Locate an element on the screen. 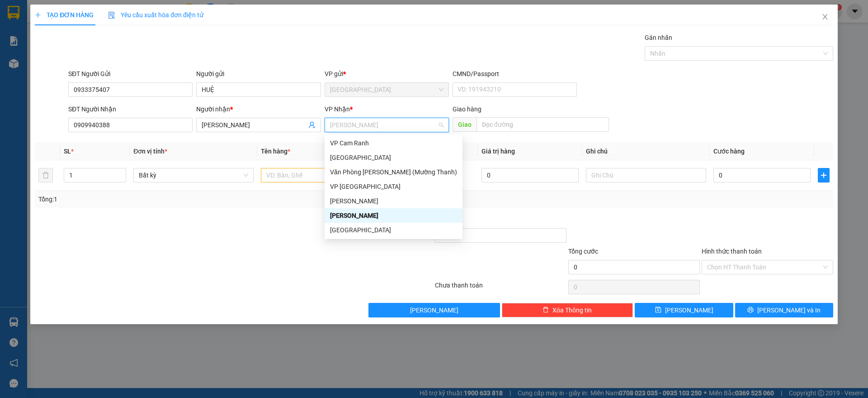 This screenshot has height=398, width=868. span: Đơn vị tính is located at coordinates (150, 151).